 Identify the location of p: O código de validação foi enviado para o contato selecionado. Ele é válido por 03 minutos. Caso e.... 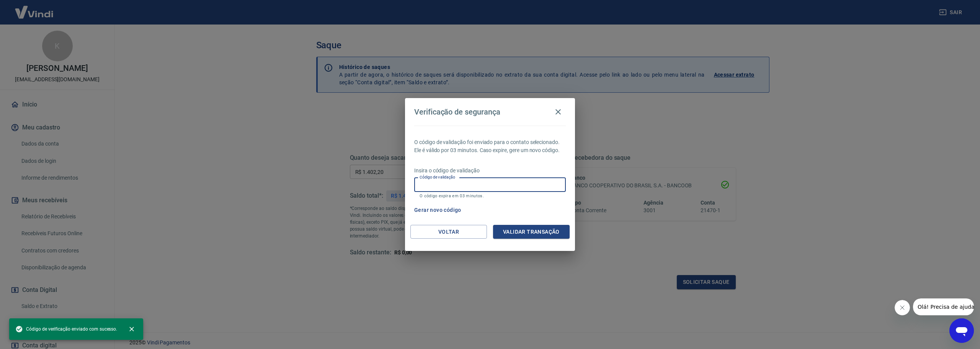
(490, 147).